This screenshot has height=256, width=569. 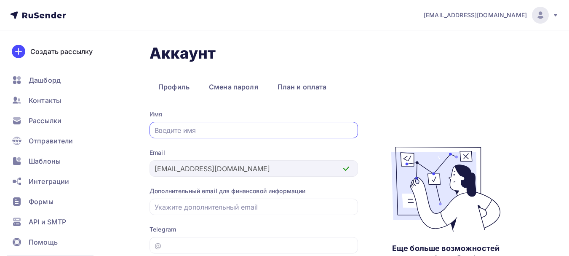 What do you see at coordinates (43, 242) in the screenshot?
I see `span: Помощь` at bounding box center [43, 242].